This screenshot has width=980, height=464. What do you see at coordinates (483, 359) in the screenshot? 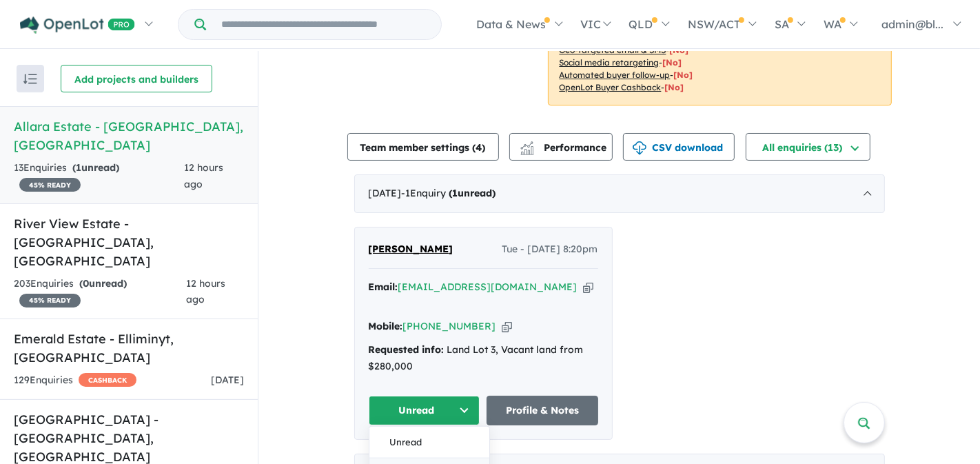
I see `div: Land Lot 3, Vacant land from $280,000` at bounding box center [483, 359].